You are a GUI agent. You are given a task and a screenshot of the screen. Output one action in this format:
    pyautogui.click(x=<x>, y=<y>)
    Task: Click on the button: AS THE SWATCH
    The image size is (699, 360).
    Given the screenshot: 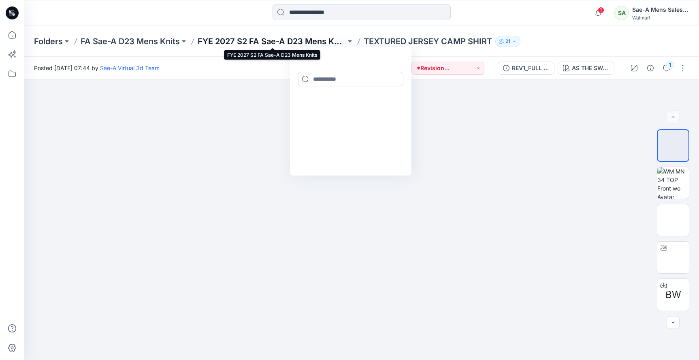 What is the action you would take?
    pyautogui.click(x=586, y=68)
    